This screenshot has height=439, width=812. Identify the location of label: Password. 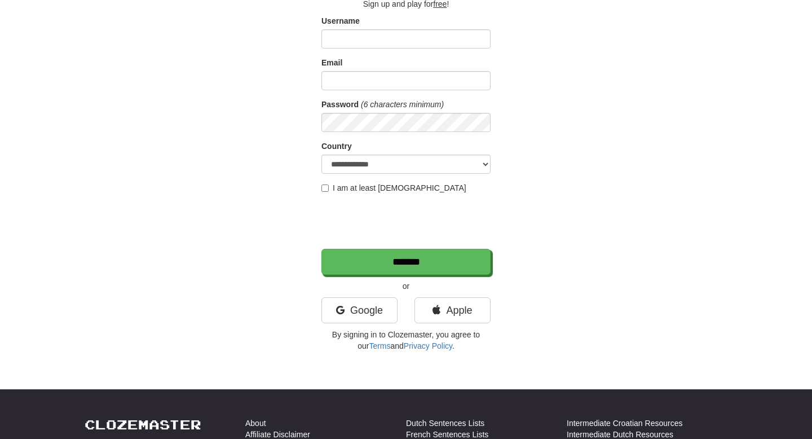
(340, 104).